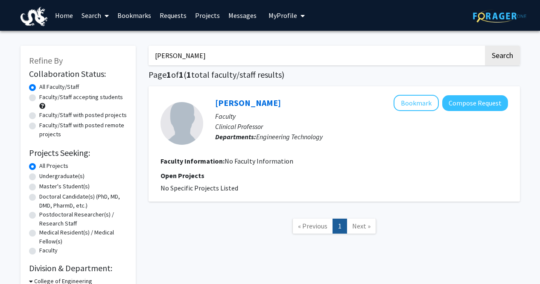 Image resolution: width=540 pixels, height=284 pixels. What do you see at coordinates (361, 226) in the screenshot?
I see `span: Next »` at bounding box center [361, 226].